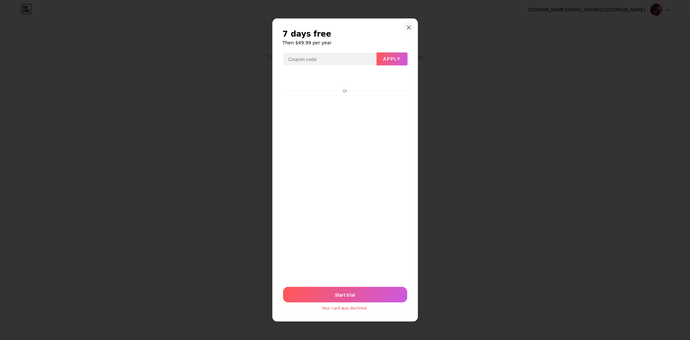  I want to click on h6: Then $49.99 per year, so click(345, 43).